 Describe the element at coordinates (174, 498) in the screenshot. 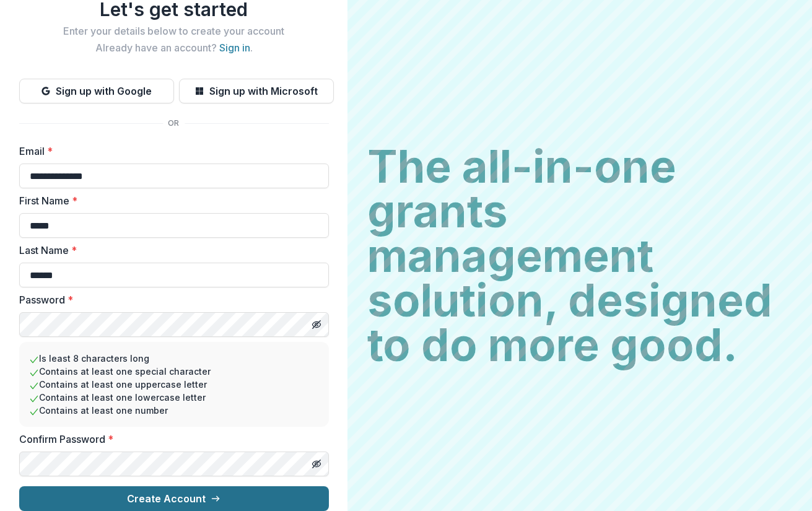

I see `button: Create Account` at that location.